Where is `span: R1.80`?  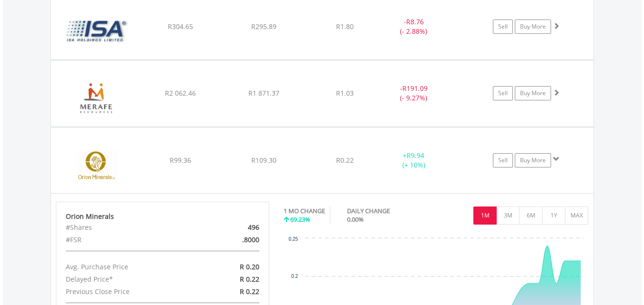 span: R1.80 is located at coordinates (345, 26).